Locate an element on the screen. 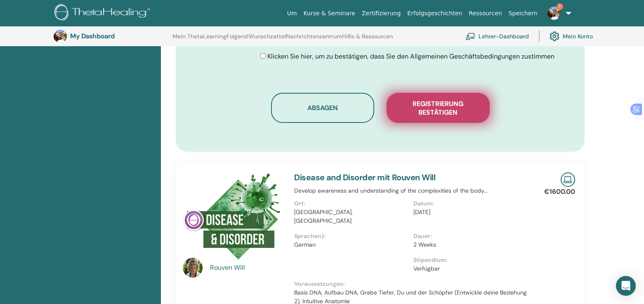  a: Mein ThetaLearning is located at coordinates (200, 40).